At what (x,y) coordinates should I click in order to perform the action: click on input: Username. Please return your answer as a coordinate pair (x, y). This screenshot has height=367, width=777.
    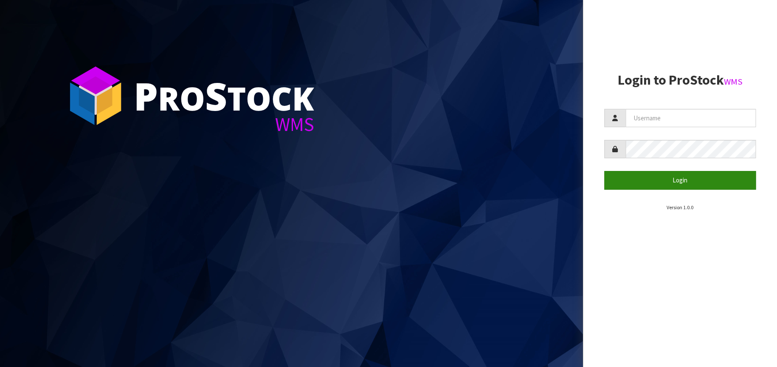
    Looking at the image, I should click on (691, 118).